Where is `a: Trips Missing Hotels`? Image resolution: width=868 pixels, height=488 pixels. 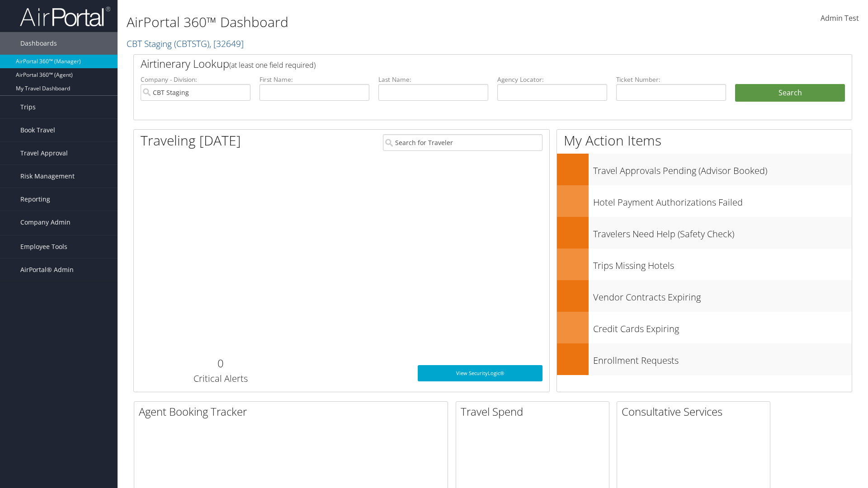
a: Trips Missing Hotels is located at coordinates (704, 264).